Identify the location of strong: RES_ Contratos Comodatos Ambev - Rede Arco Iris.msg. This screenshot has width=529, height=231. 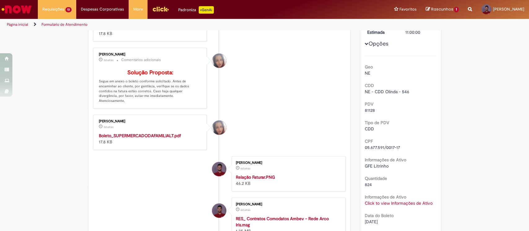
(282, 222).